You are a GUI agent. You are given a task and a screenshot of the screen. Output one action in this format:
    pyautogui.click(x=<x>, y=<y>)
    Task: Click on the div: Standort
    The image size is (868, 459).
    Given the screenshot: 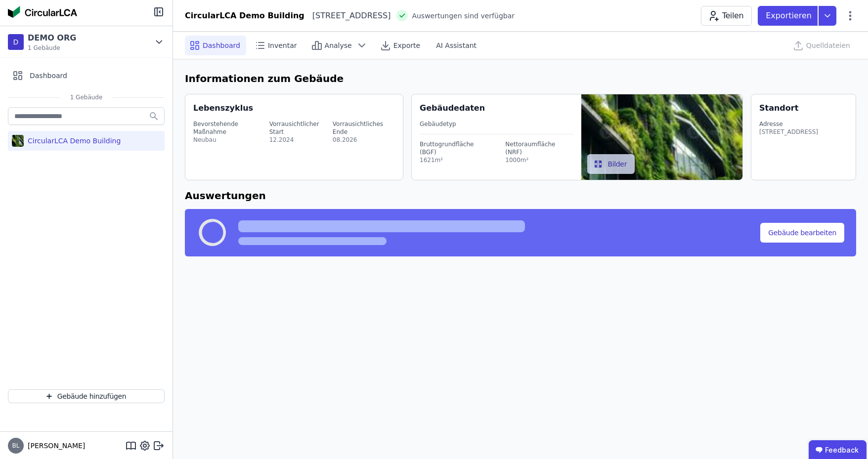 What is the action you would take?
    pyautogui.click(x=778, y=109)
    